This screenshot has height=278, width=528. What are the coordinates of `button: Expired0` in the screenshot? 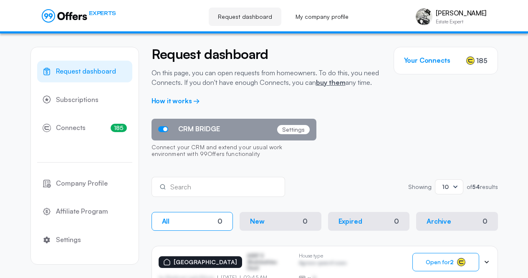 It's located at (369, 221).